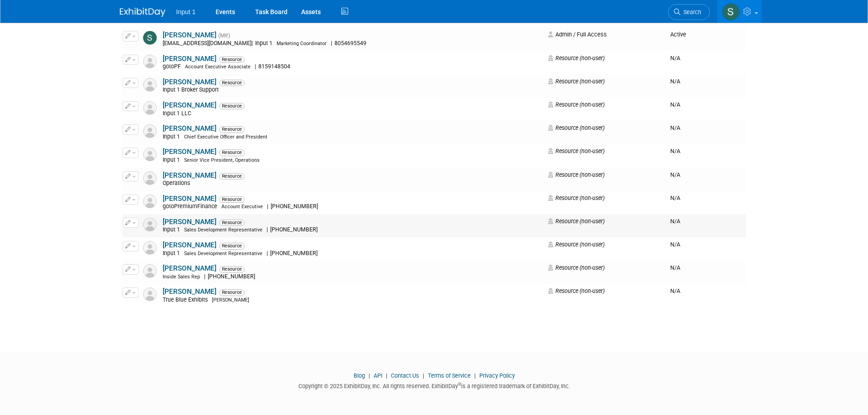 The width and height of the screenshot is (868, 415). Describe the element at coordinates (691, 12) in the screenshot. I see `span: Search` at that location.